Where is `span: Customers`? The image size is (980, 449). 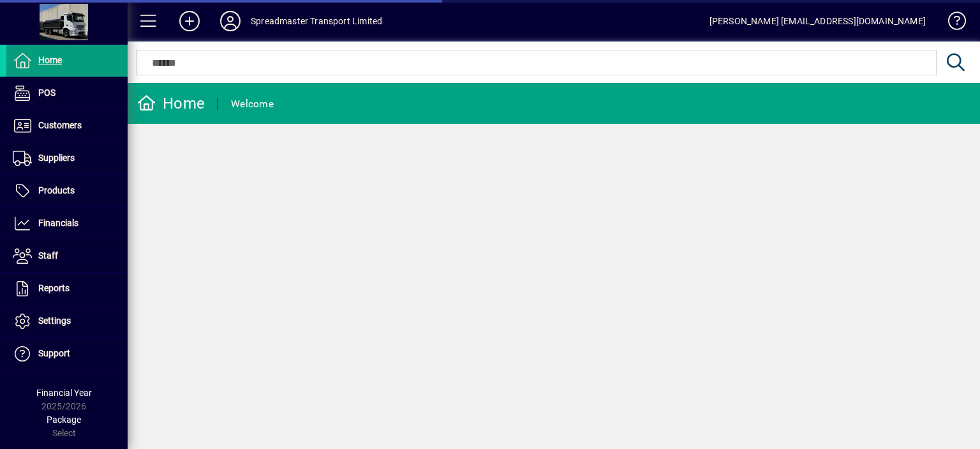
span: Customers is located at coordinates (60, 125).